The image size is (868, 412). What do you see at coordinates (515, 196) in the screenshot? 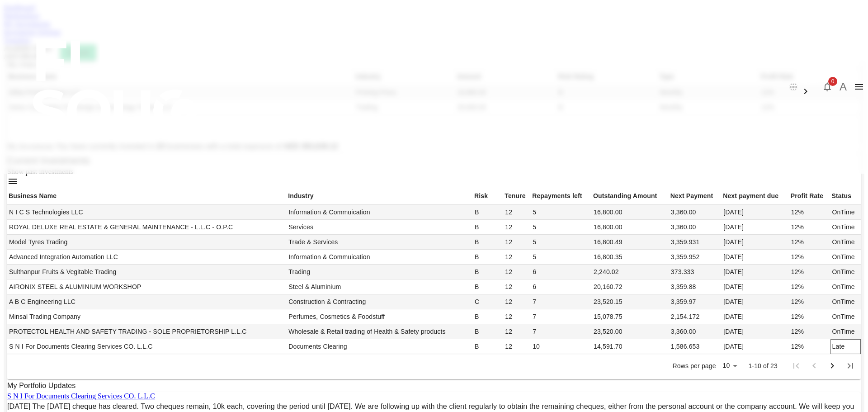
I see `div: Tenure` at bounding box center [515, 196].